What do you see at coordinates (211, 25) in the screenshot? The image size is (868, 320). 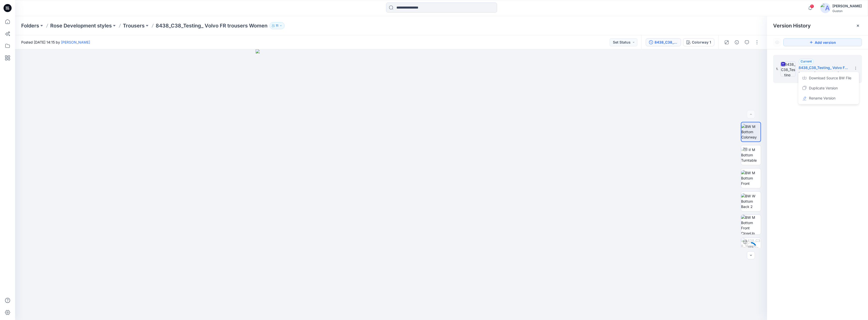 I see `p: 8438_C38_Testing_ Volvo FR trousers Women` at bounding box center [211, 25].